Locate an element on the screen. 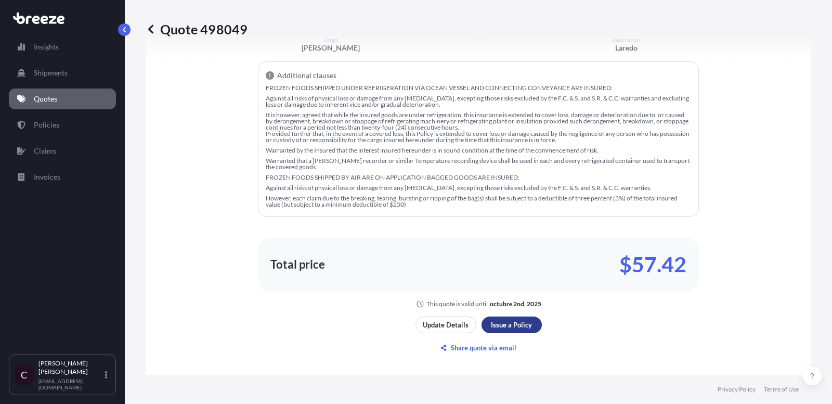  span: C is located at coordinates (24, 375).